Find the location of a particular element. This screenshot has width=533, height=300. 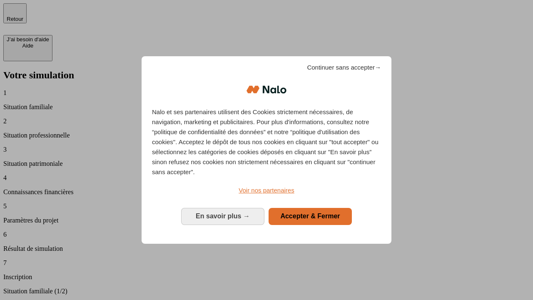

span: Accepter & Fermer is located at coordinates (310, 216).